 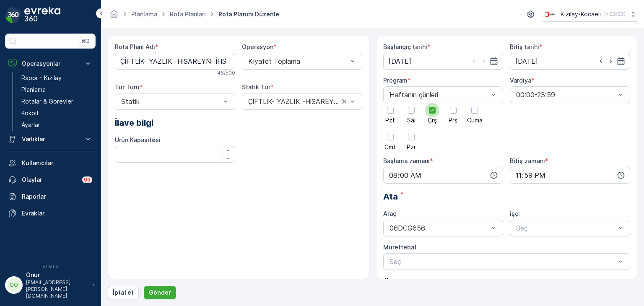 What do you see at coordinates (50, 139) in the screenshot?
I see `p: Varlıklar` at bounding box center [50, 139].